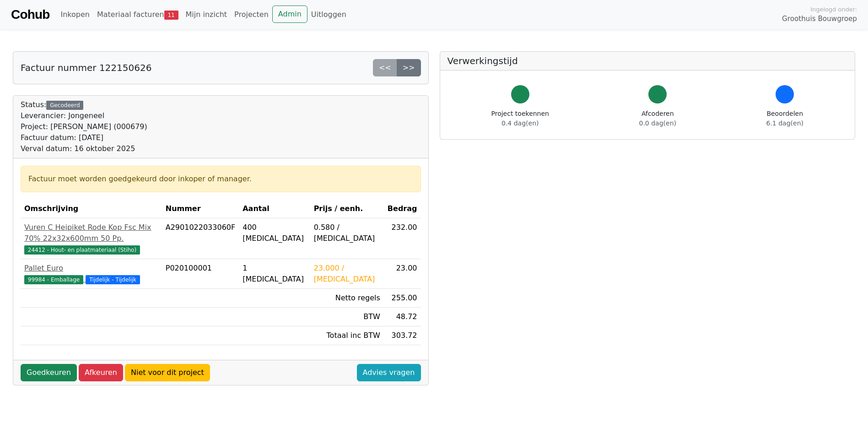 The image size is (868, 423). I want to click on div: Pallet Euro, so click(91, 268).